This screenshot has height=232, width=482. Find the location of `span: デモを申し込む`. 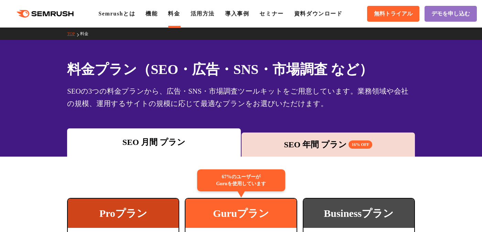

span: デモを申し込む is located at coordinates (451, 14).